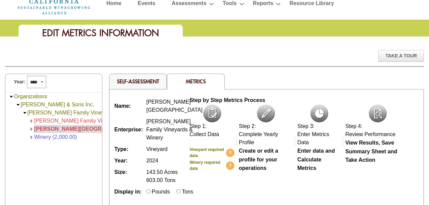 The height and width of the screenshot is (205, 429). I want to click on img: Collapse Nelson & Sons Inc., so click(18, 105).